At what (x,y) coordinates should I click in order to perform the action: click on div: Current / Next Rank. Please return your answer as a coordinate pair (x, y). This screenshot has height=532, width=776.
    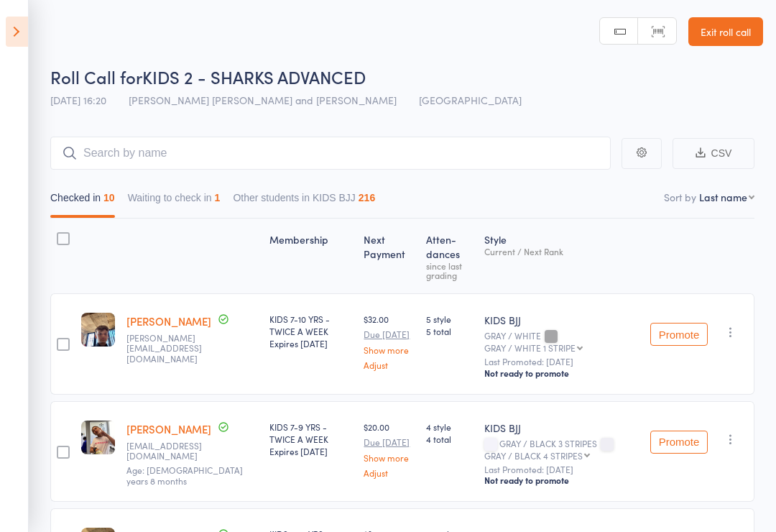
    Looking at the image, I should click on (562, 251).